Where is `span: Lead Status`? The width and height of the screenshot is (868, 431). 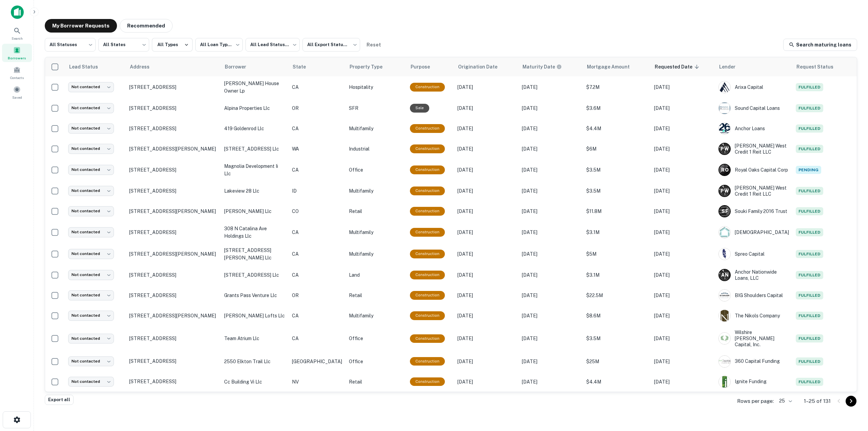 span: Lead Status is located at coordinates (88, 67).